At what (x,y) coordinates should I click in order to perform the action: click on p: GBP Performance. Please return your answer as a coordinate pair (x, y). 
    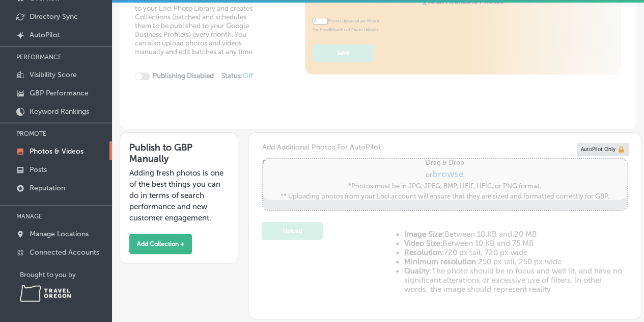
    Looking at the image, I should click on (59, 93).